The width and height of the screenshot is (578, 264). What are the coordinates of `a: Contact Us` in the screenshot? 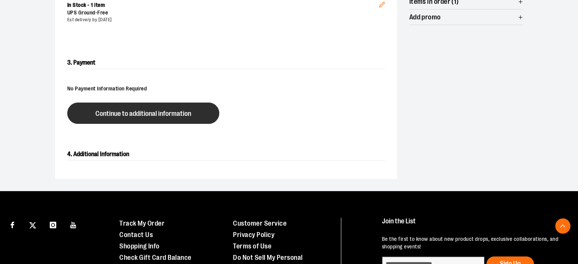 It's located at (136, 235).